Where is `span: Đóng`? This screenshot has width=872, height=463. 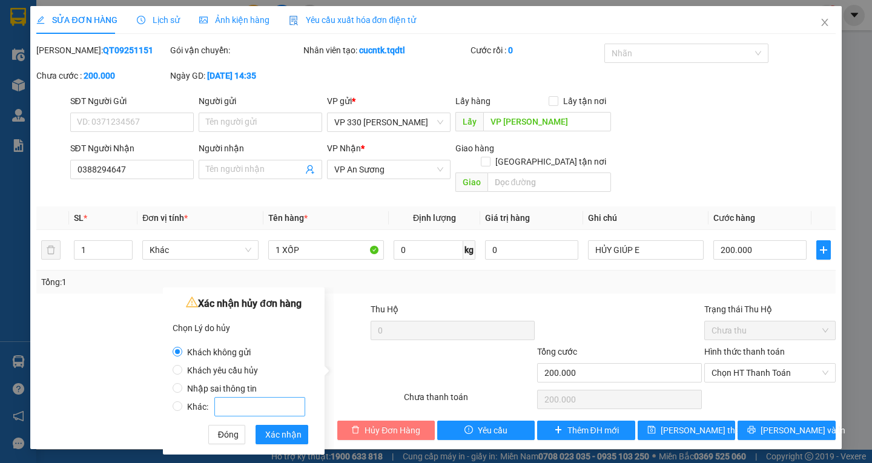 span: Đóng is located at coordinates (228, 435).